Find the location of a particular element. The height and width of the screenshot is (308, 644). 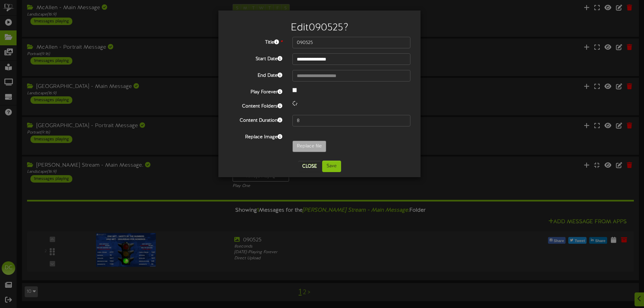

label: Play Forever is located at coordinates (255, 91).